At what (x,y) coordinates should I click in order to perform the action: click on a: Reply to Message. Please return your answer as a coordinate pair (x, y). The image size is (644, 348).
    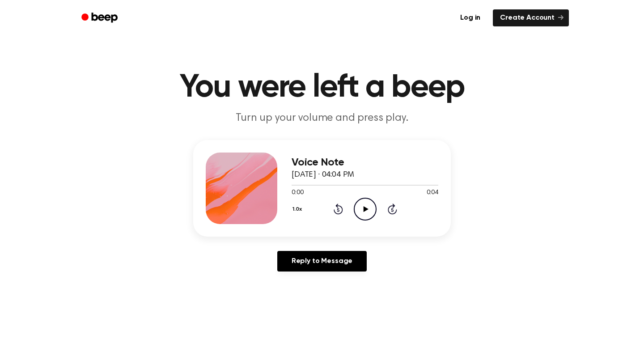
    Looking at the image, I should click on (322, 261).